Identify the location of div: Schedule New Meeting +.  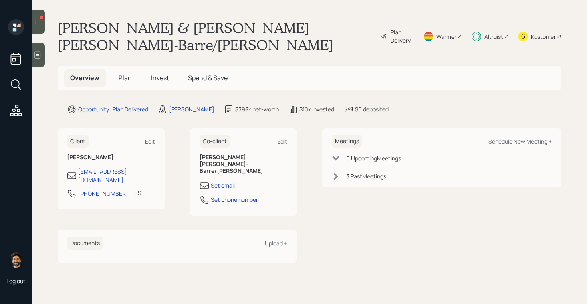
(520, 141).